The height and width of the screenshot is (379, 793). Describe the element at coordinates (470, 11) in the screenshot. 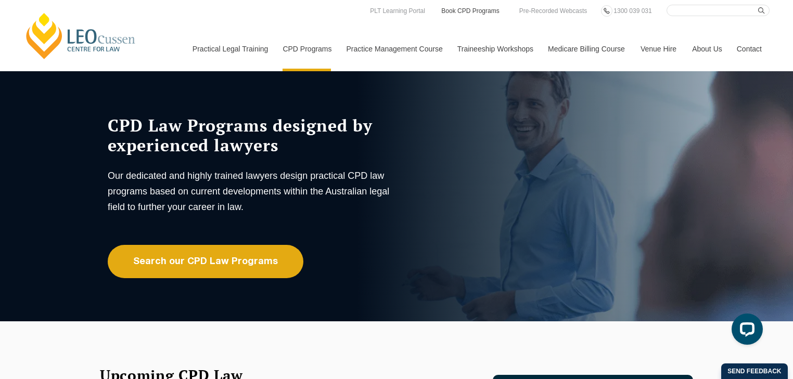

I see `a: Book CPD Programs` at that location.